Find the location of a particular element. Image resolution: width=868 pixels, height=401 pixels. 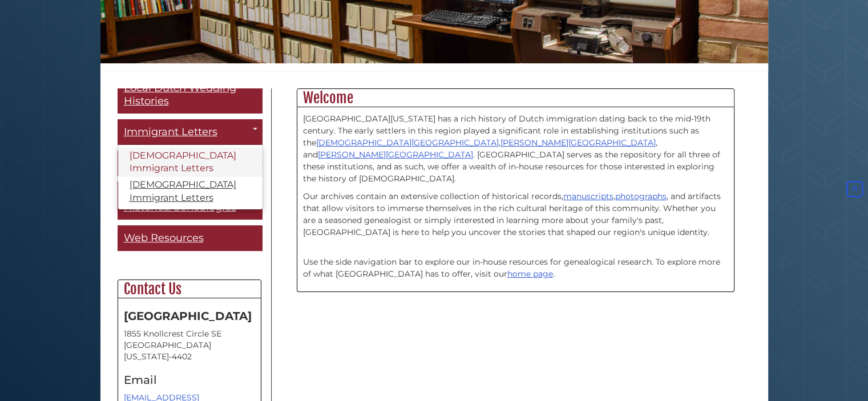

p: Our archives contain an extensive collection of historical records, , , and artifacts that allow ... is located at coordinates (515, 215).